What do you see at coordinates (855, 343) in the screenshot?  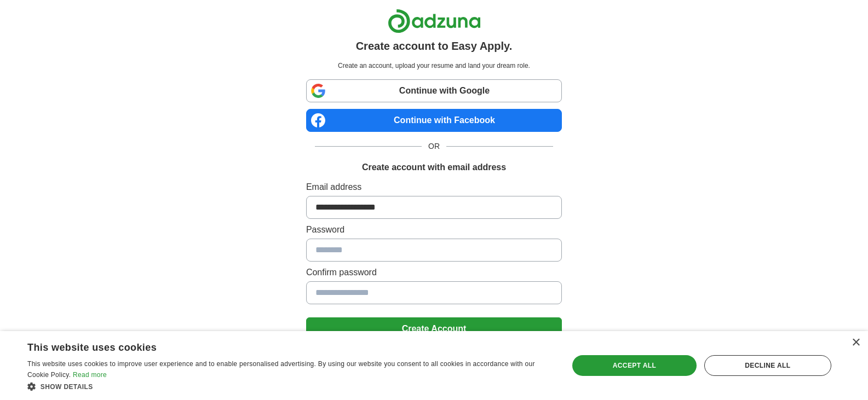 I see `div: Close` at bounding box center [855, 343].